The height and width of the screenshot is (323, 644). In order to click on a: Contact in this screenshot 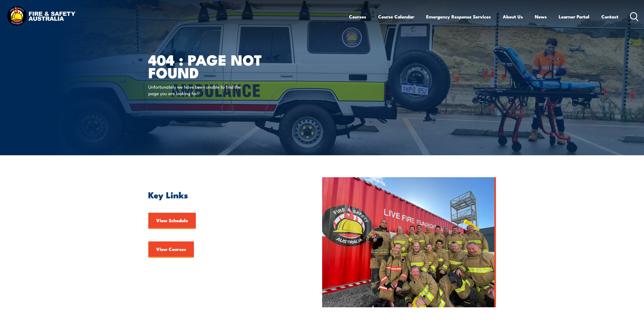, I will do `click(609, 17)`.